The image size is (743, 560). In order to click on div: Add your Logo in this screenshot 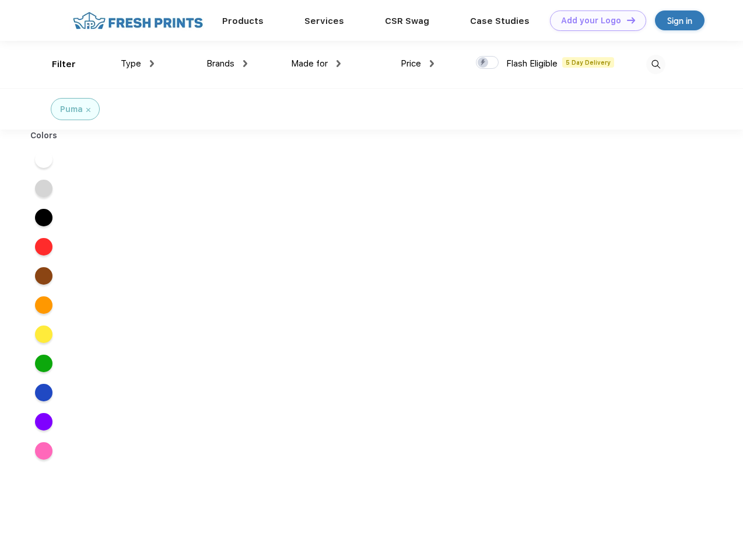, I will do `click(591, 20)`.